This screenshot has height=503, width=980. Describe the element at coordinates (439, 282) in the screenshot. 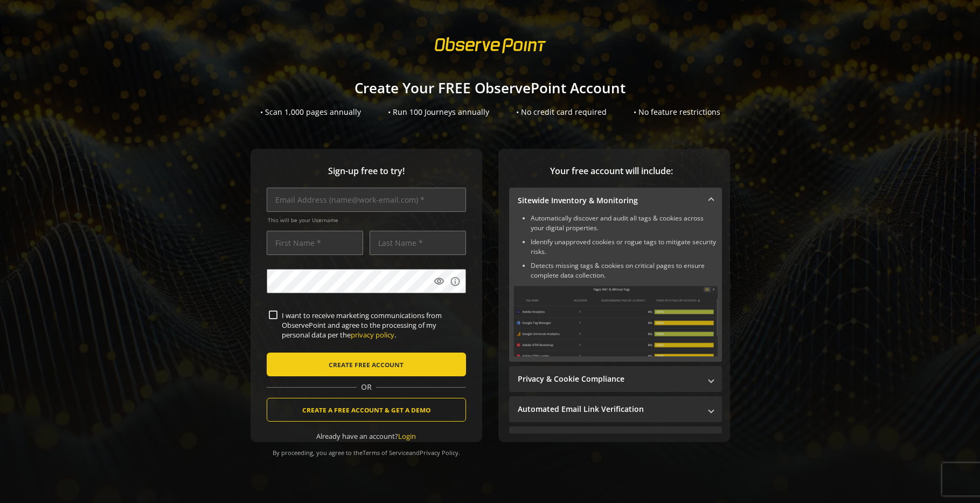

I see `mat-icon: visibility` at that location.